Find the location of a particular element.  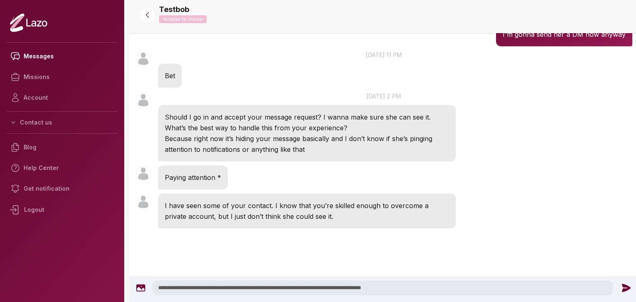

p: Should I go in and accept your message request? I wanna make sure she can see it. is located at coordinates (307, 117).